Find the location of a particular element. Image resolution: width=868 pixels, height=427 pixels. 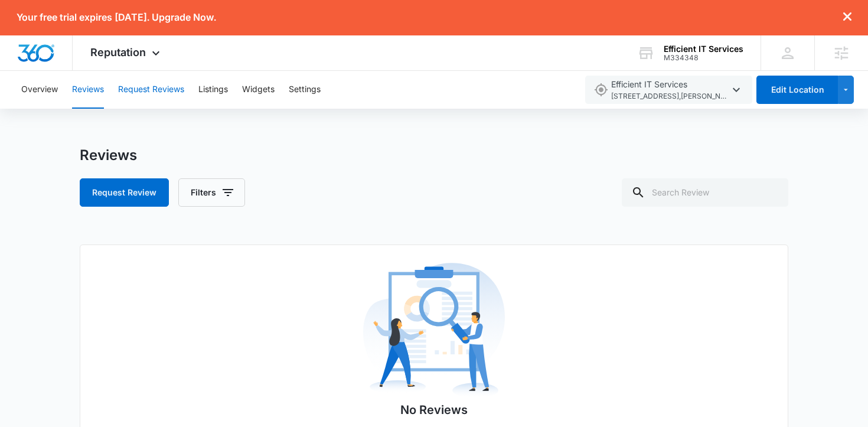

button: Listings is located at coordinates (213, 90).